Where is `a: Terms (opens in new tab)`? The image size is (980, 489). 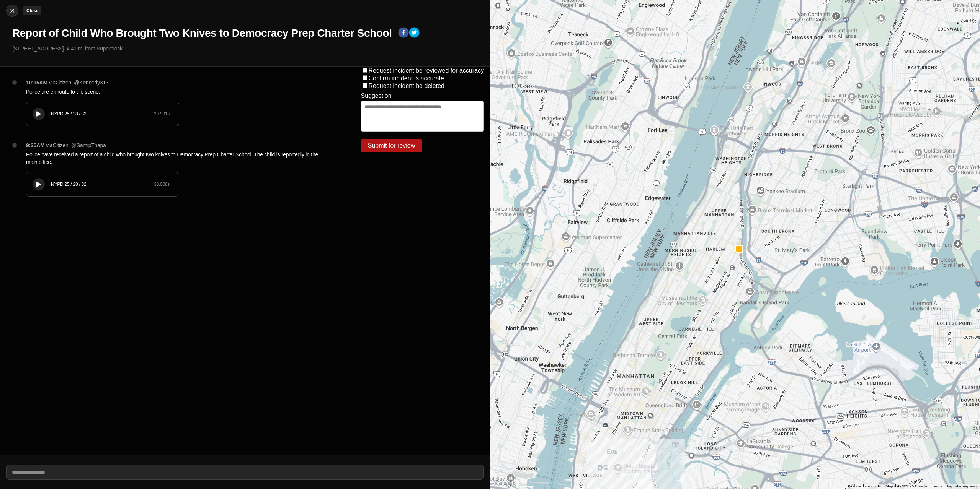
a: Terms (opens in new tab) is located at coordinates (937, 486).